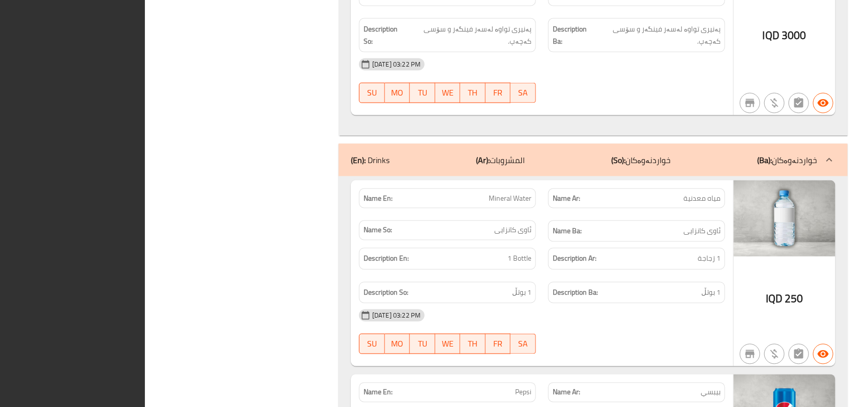 The width and height of the screenshot is (868, 407). What do you see at coordinates (358, 160) in the screenshot?
I see `b: (En):` at bounding box center [358, 160].